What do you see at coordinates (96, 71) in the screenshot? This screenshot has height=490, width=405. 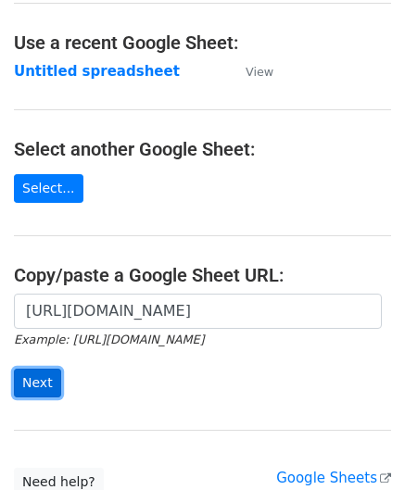 I see `strong: Untitled spreadsheet` at bounding box center [96, 71].